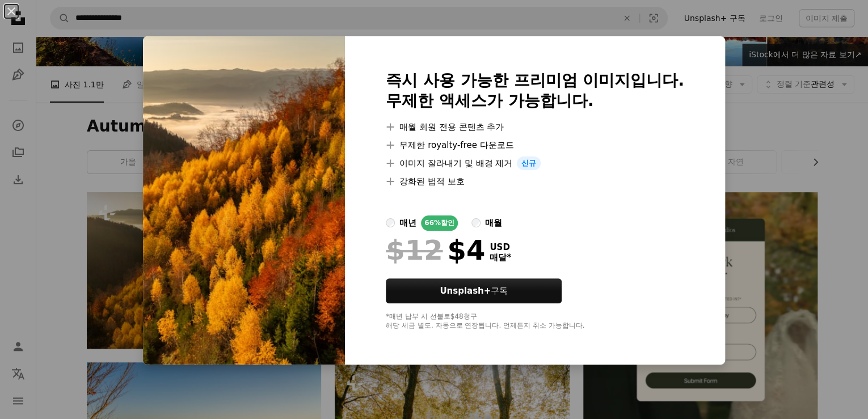 The width and height of the screenshot is (868, 419). I want to click on span: 신규, so click(529, 163).